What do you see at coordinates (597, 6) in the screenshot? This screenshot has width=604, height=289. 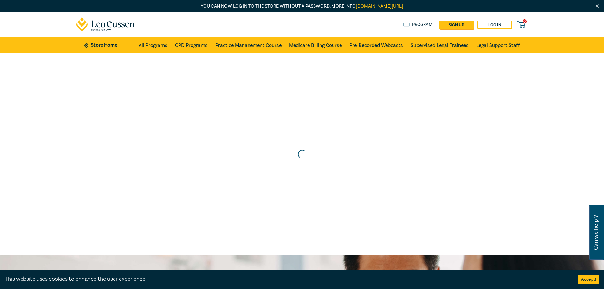 I see `div: Close` at bounding box center [597, 6].